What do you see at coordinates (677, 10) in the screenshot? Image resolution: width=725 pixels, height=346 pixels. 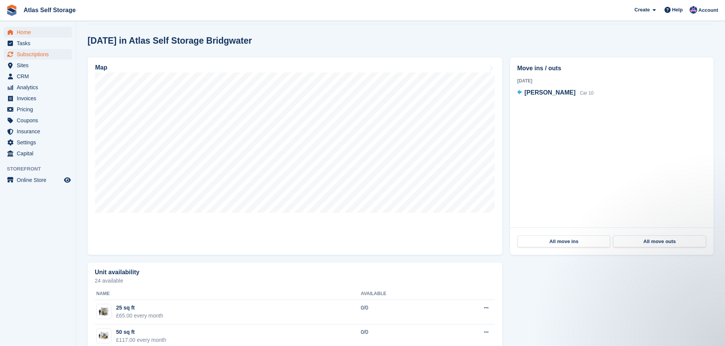 I see `span: Help` at bounding box center [677, 10].